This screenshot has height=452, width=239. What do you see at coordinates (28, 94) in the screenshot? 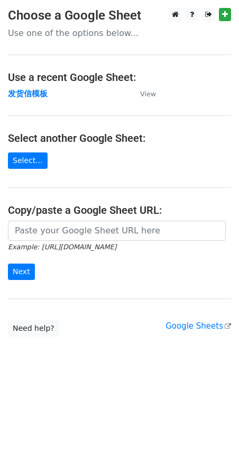
I see `strong: 发货信模板` at bounding box center [28, 94].